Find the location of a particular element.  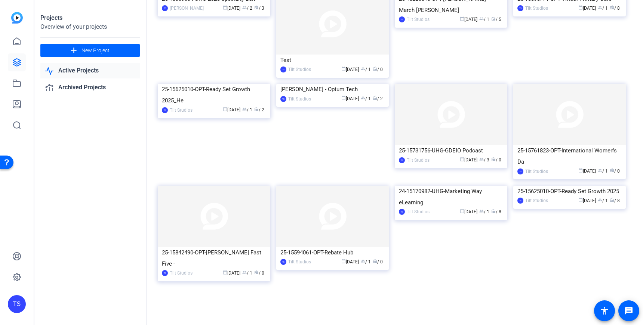

div: TC is located at coordinates (165, 8).